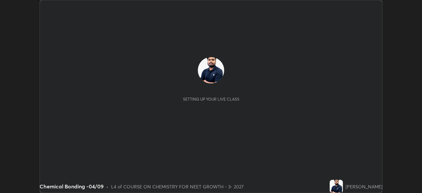 This screenshot has width=422, height=193. I want to click on div: Chemical Bonding -04/09, so click(72, 186).